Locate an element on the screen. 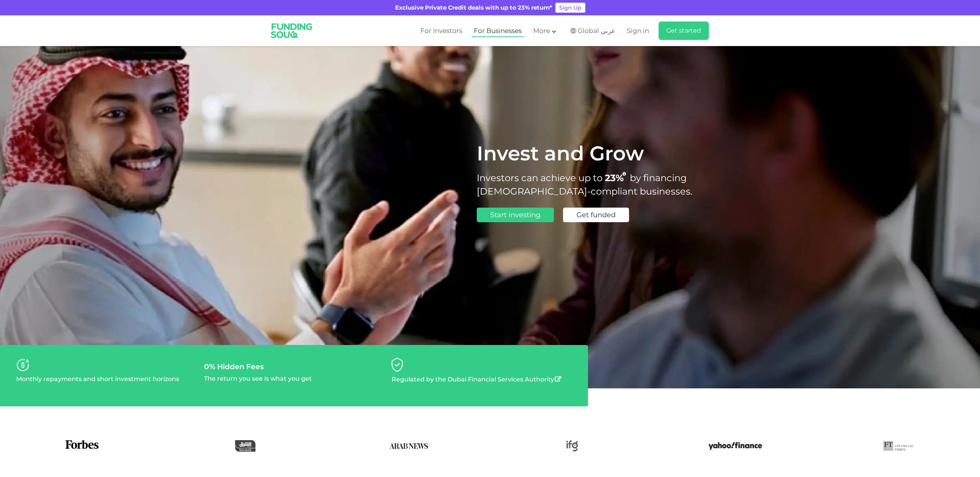 Image resolution: width=980 pixels, height=477 pixels. span: Sign in is located at coordinates (637, 31).